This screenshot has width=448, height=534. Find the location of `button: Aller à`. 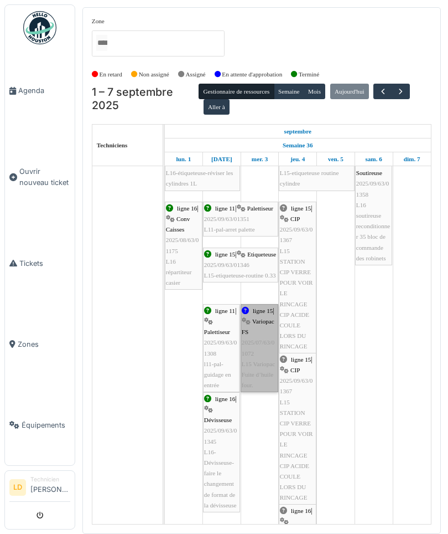

button: Aller à is located at coordinates (216, 107).